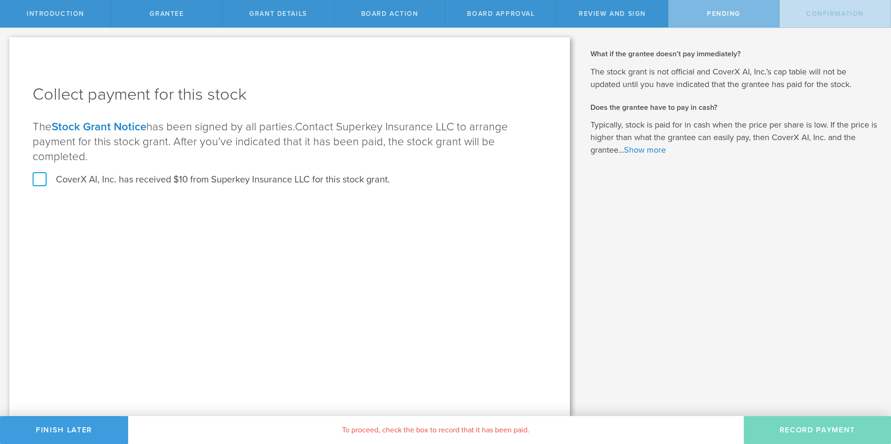 This screenshot has width=891, height=444. What do you see at coordinates (270, 142) in the screenshot?
I see `span: Contact Superkey Insurance LLC to arrange payment for this stock grant. After you’ve indicated th...` at bounding box center [270, 142].